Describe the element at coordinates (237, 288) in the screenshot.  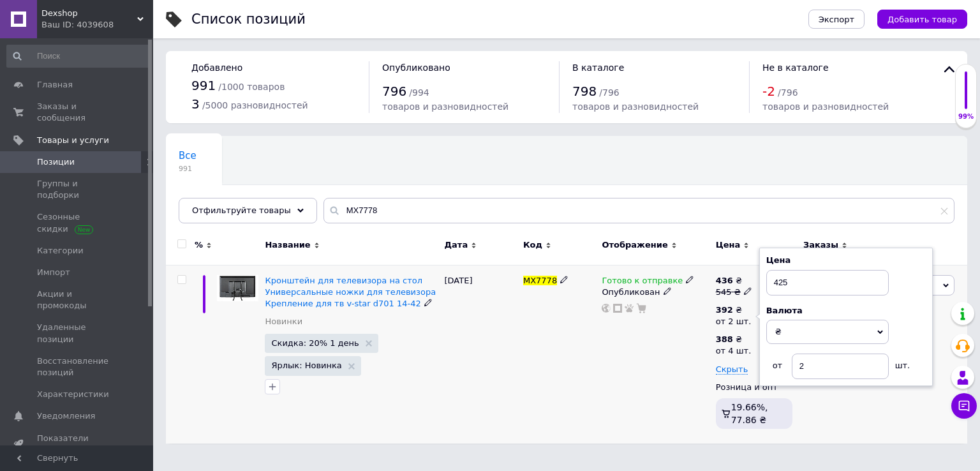
I see `img: Кронштейн для телевизора на стол Универсальные ножки для телевизора Крепление для тв v-star d701 ...` at that location.